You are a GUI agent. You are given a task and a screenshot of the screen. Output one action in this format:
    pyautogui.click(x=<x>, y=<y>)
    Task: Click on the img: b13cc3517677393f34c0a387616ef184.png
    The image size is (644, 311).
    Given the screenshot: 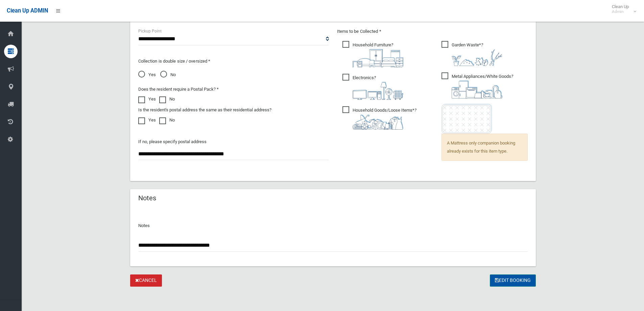 What is the action you would take?
    pyautogui.click(x=378, y=122)
    